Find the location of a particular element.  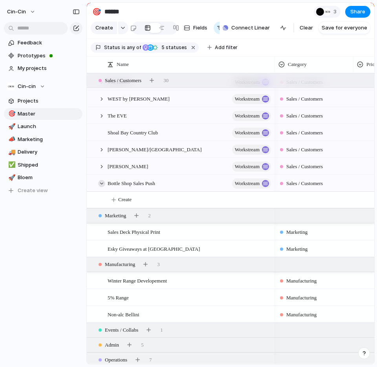

button: Cin-cin is located at coordinates (43, 86).